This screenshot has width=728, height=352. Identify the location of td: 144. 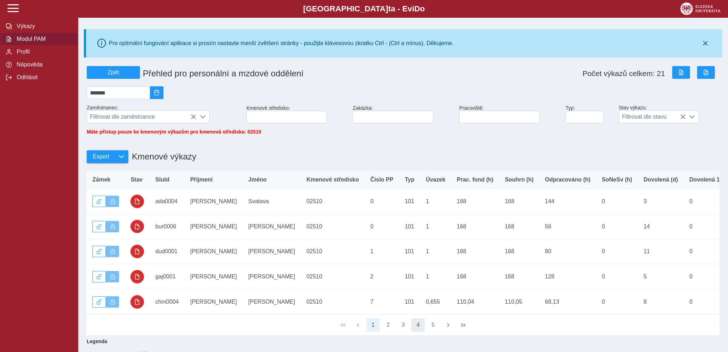
(568, 202).